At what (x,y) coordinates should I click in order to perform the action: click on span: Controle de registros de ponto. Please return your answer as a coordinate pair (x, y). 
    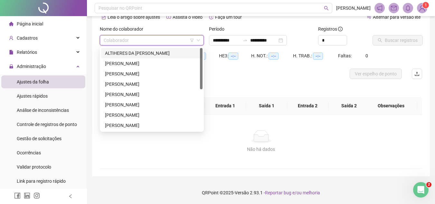
    Looking at the image, I should click on (47, 124).